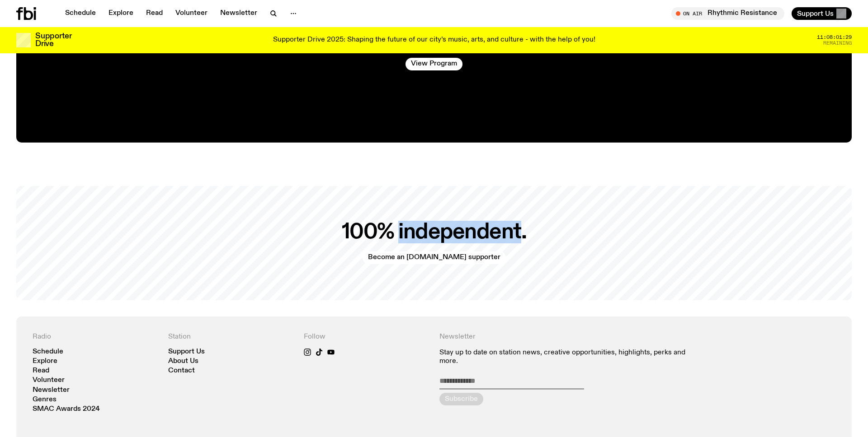 This screenshot has height=437, width=868. I want to click on h2: 100% independent., so click(434, 232).